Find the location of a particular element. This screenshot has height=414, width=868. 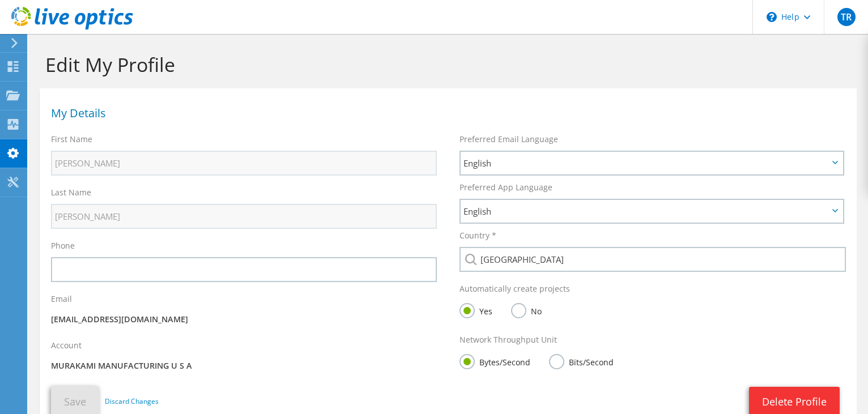

h1: Edit My Profile is located at coordinates (446, 65).